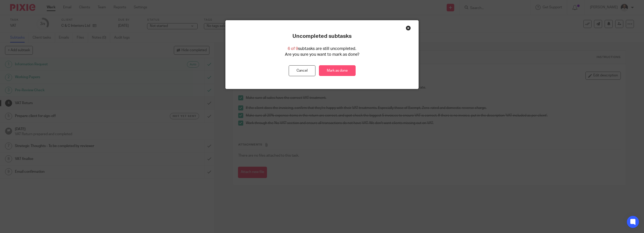  Describe the element at coordinates (322, 54) in the screenshot. I see `p: Are you sure you want to mark as done?` at that location.